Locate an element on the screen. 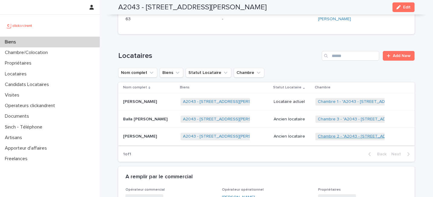 This screenshot has width=433, height=197. p: Chambre is located at coordinates (323, 88).